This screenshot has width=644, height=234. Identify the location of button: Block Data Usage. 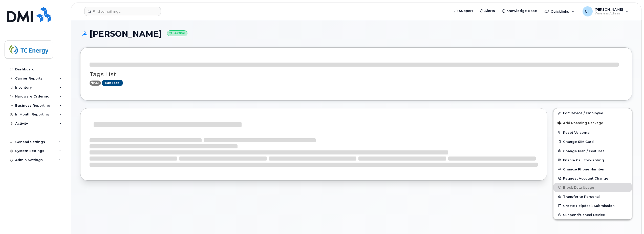
(593, 188).